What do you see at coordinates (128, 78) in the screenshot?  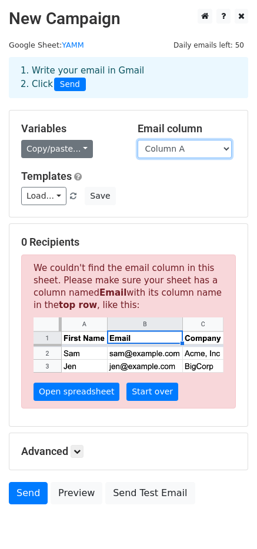 I see `div: 1. Write your email in Gmail 2. Click` at bounding box center [128, 78].